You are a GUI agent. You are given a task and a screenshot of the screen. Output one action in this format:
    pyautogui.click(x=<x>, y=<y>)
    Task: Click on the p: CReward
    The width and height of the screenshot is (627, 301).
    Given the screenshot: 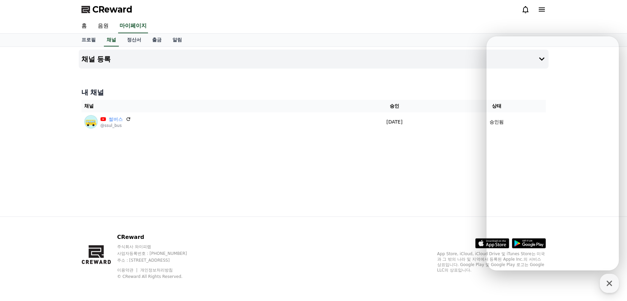 What is the action you would take?
    pyautogui.click(x=159, y=237)
    